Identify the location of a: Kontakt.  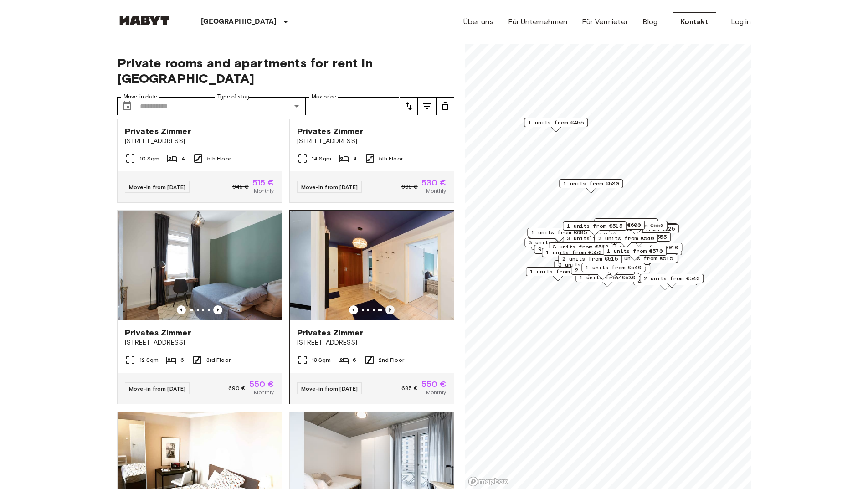
(694, 22).